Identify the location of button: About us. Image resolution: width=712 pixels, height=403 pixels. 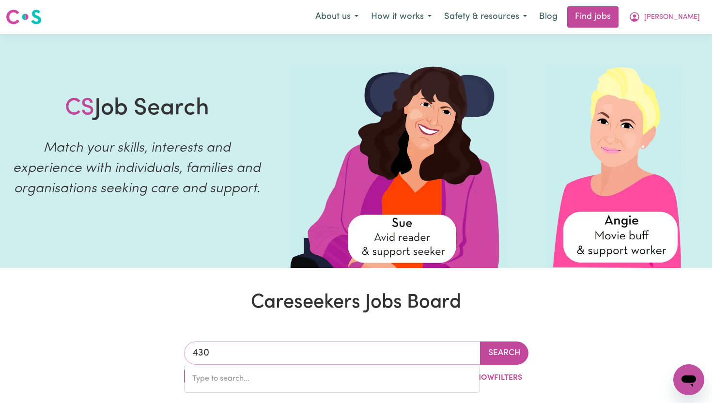
(336, 17).